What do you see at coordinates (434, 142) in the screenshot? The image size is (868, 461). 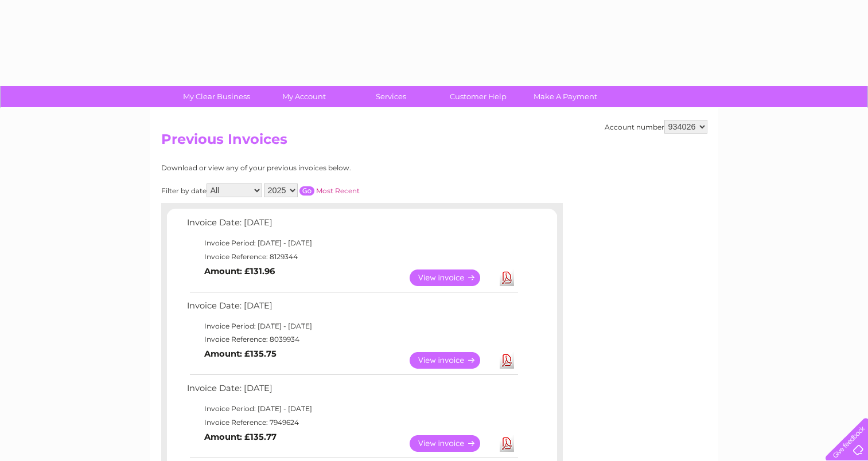 I see `h2: Previous Invoices` at bounding box center [434, 142].